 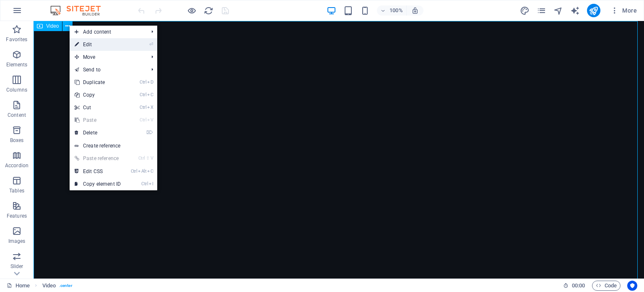 What do you see at coordinates (208, 10) in the screenshot?
I see `button: reload` at bounding box center [208, 10].